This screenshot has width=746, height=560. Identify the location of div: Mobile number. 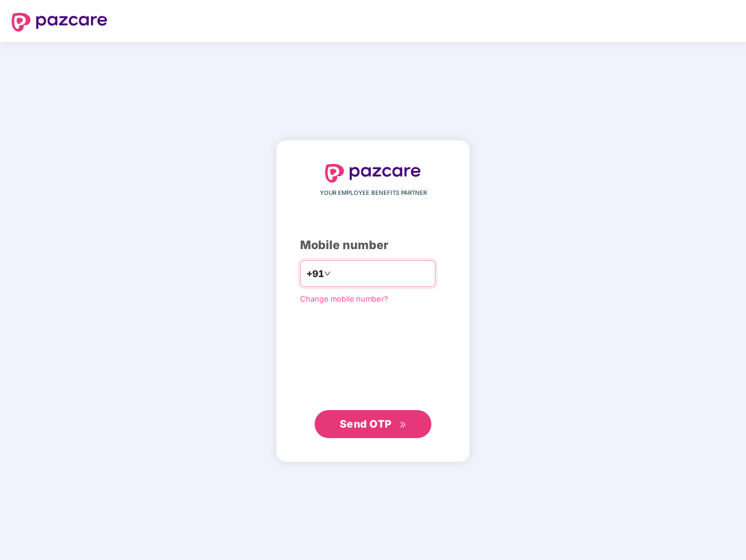
(373, 245).